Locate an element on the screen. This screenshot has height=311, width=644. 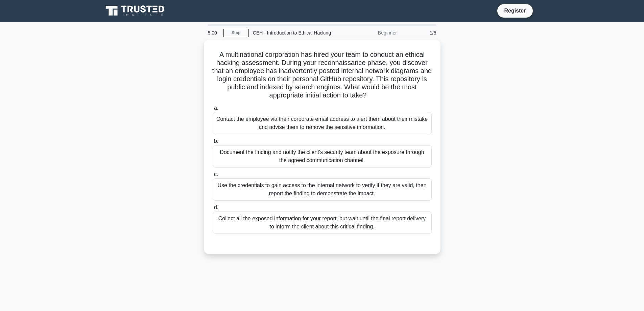
div: CEH - Introduction to Ethical Hacking is located at coordinates (295, 33).